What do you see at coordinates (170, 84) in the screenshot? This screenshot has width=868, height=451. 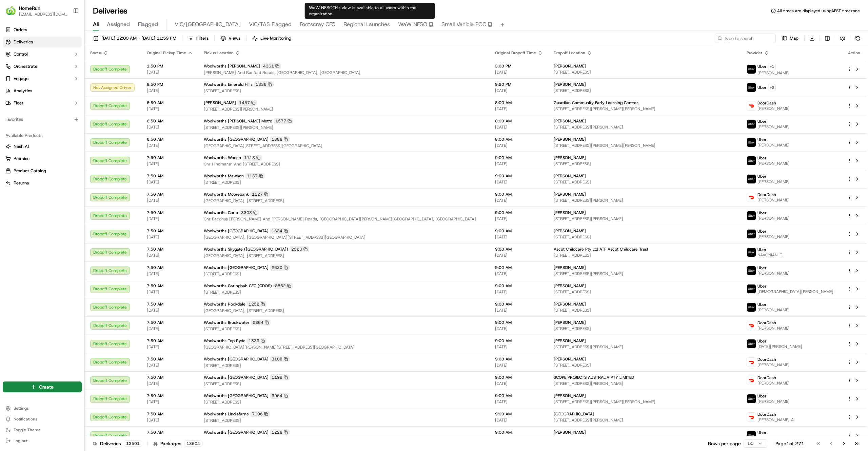 I see `span: 8:50 PM` at bounding box center [170, 84].